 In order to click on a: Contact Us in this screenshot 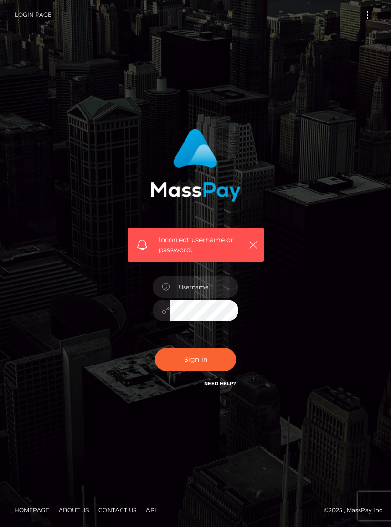, I will do `click(117, 510)`.